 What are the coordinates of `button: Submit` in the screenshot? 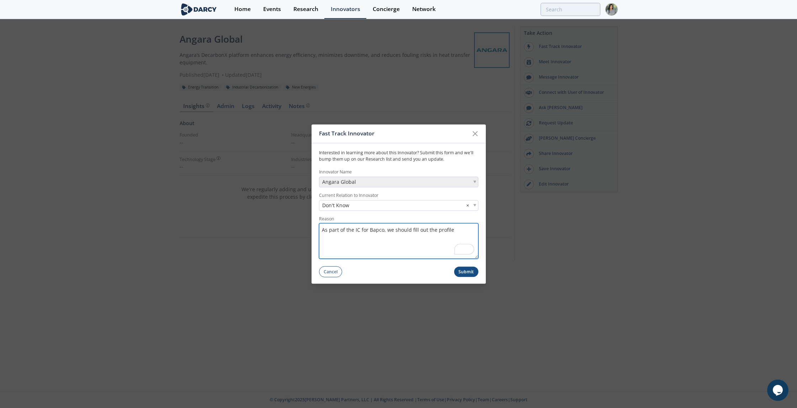 It's located at (466, 272).